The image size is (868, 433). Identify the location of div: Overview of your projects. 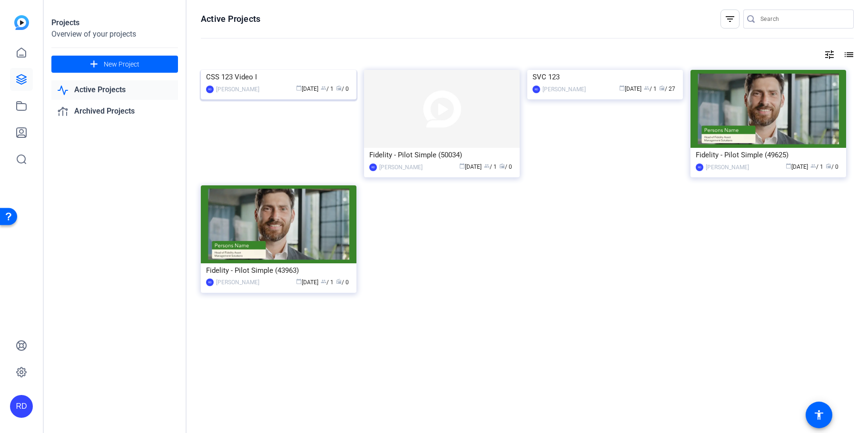
(115, 34).